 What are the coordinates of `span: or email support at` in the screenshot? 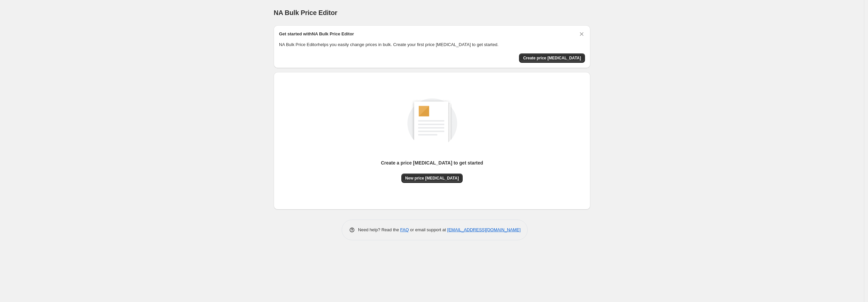 It's located at (428, 229).